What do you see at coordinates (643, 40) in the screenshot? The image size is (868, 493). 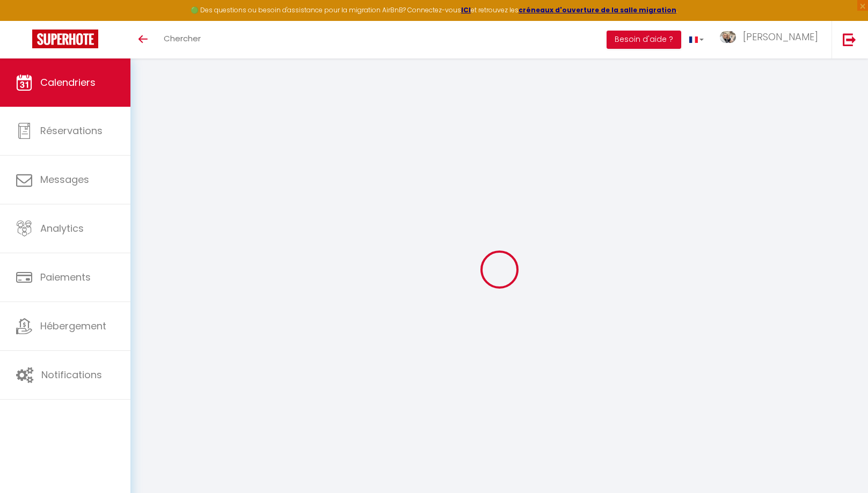 I see `button: Besoin d'aide ?` at bounding box center [643, 40].